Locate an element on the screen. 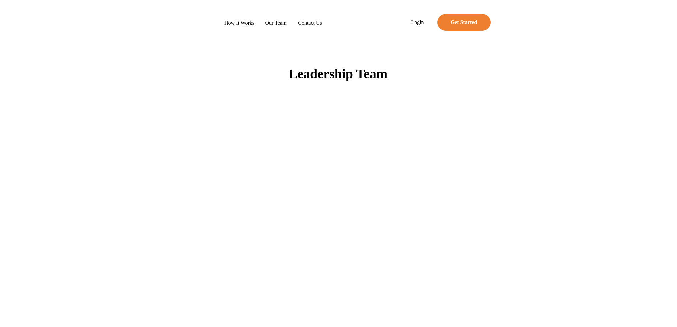 This screenshot has width=677, height=327. span: Login is located at coordinates (417, 22).